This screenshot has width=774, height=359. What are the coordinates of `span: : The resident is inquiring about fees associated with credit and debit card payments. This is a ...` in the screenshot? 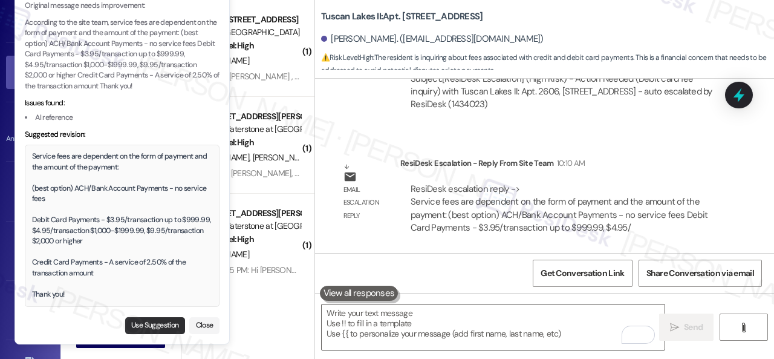 It's located at (547, 64).